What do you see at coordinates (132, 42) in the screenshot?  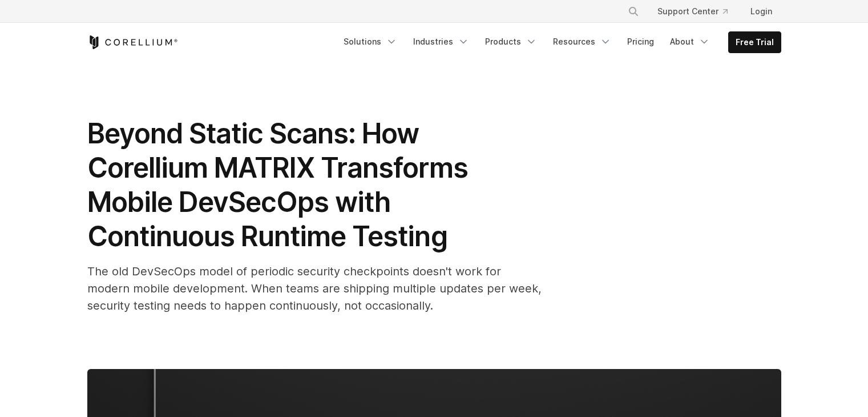 I see `a: Corellium Home` at bounding box center [132, 42].